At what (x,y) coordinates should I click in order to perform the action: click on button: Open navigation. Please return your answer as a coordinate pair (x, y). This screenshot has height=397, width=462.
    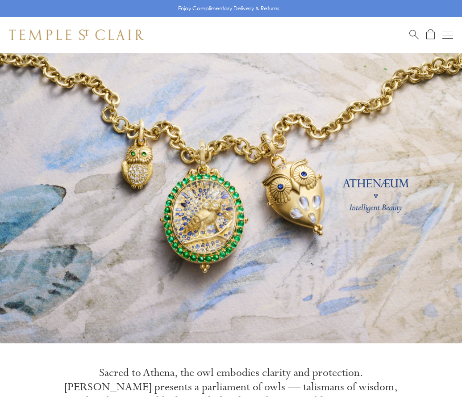
    Looking at the image, I should click on (448, 35).